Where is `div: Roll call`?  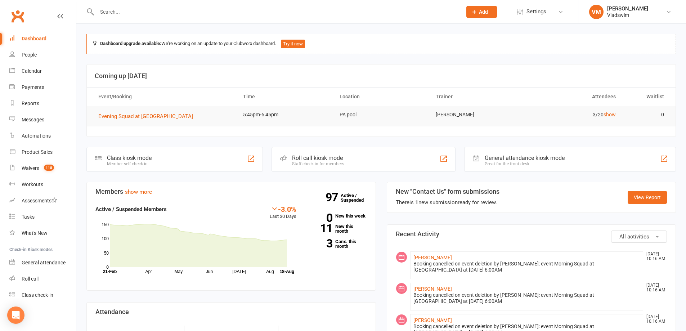
div: Roll call is located at coordinates (30, 279).